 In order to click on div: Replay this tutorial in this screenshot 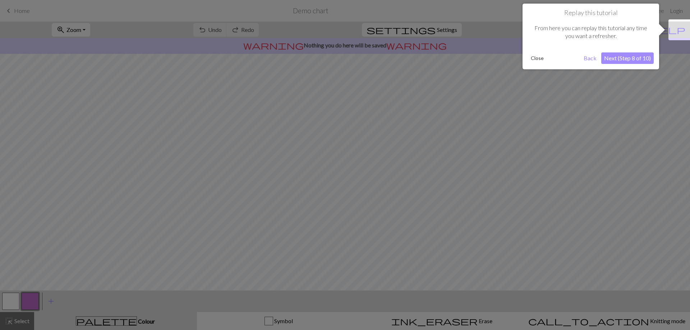, I will do `click(591, 36)`.